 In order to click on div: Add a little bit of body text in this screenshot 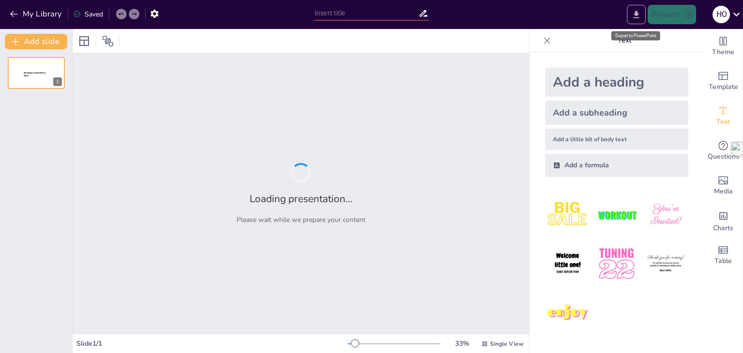, I will do `click(617, 139)`.